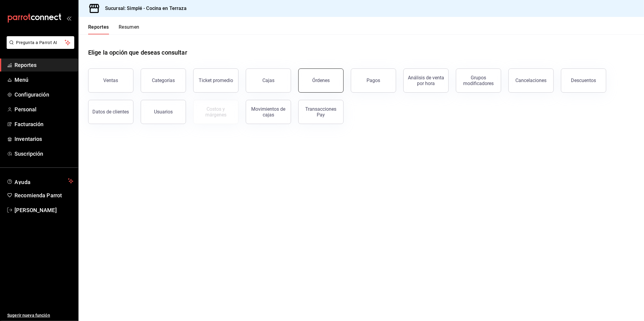  Describe the element at coordinates (426, 81) in the screenshot. I see `div: Análisis de venta por hora` at that location.